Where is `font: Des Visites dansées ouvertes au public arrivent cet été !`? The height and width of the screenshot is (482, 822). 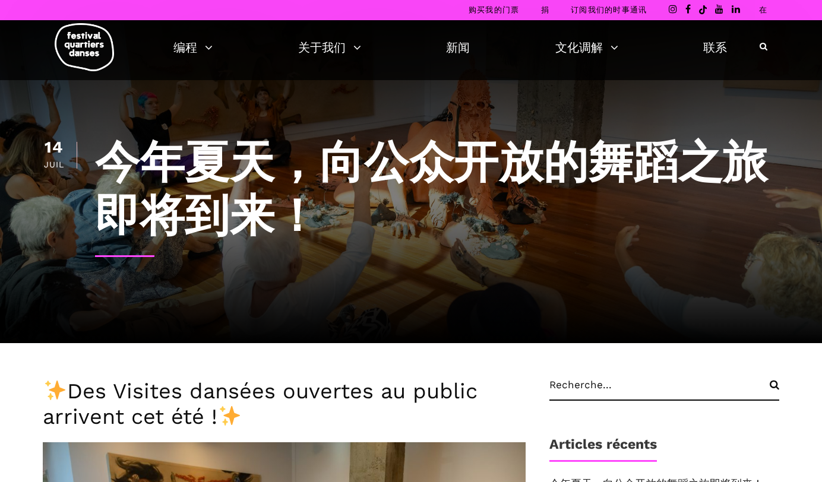 font: Des Visites dansées ouvertes au public arrivent cet été ! is located at coordinates (260, 404).